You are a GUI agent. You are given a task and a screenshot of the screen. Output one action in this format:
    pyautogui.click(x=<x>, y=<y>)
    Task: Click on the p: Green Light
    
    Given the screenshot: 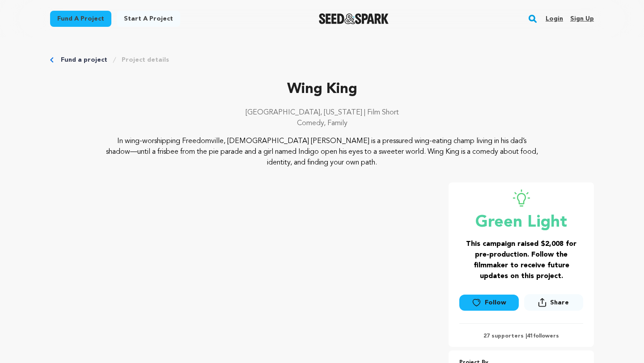 What is the action you would take?
    pyautogui.click(x=521, y=223)
    